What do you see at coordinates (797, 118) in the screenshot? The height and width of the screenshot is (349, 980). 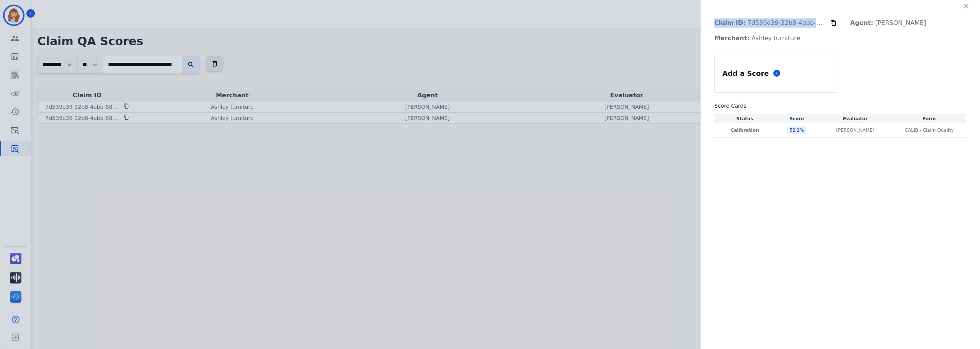 I see `th: Score` at bounding box center [797, 118].